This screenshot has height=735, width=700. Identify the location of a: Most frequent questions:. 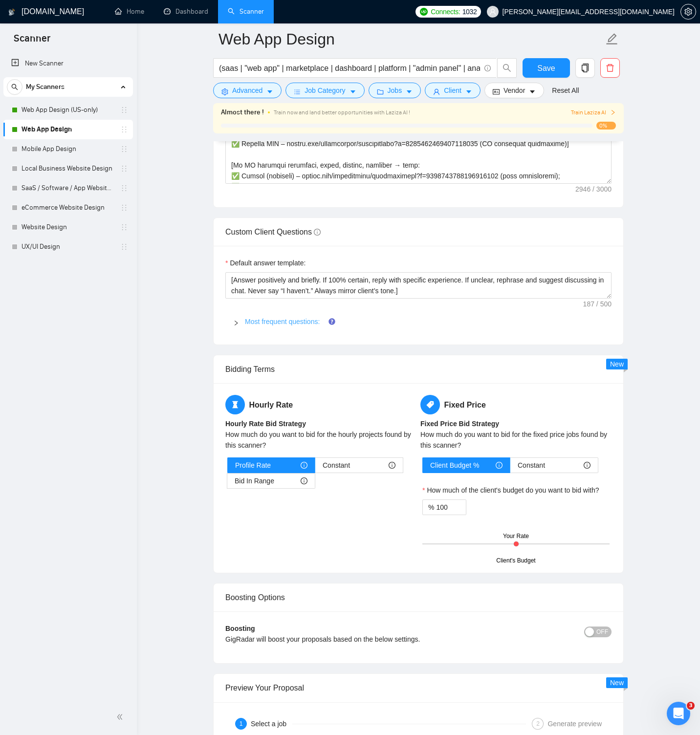
(282, 321).